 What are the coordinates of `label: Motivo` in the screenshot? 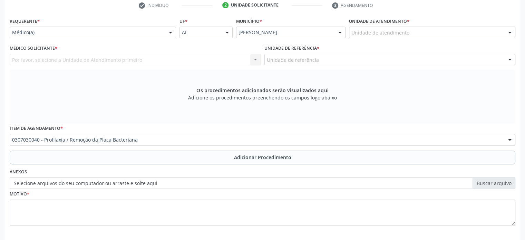 It's located at (19, 194).